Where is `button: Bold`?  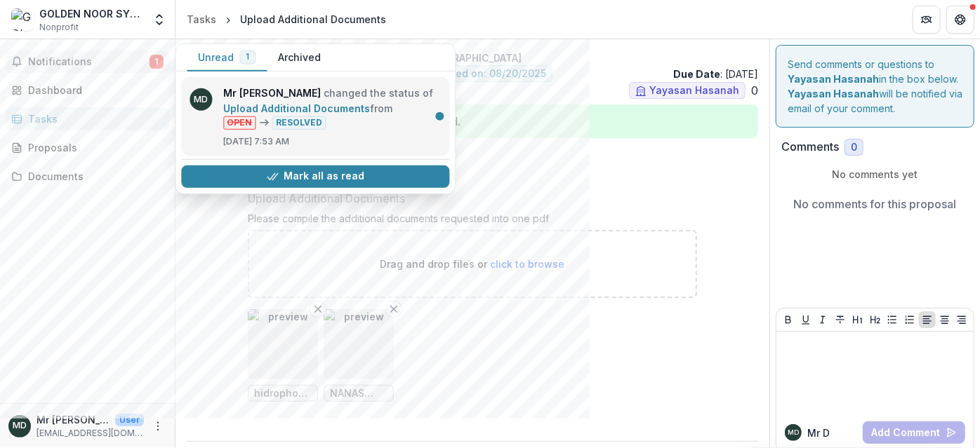 button: Bold is located at coordinates (789, 320).